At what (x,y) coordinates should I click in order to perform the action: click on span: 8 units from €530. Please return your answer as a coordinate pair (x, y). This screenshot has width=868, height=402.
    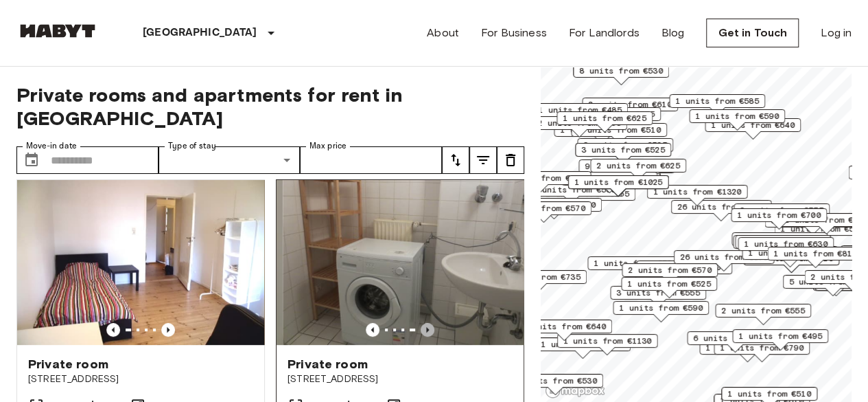
    Looking at the image, I should click on (620, 70).